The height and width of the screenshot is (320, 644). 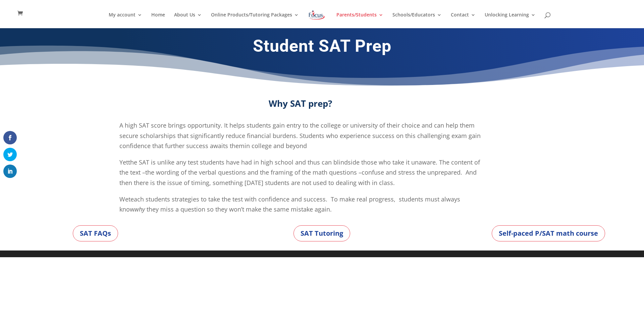 I want to click on span: Yet, so click(x=124, y=162).